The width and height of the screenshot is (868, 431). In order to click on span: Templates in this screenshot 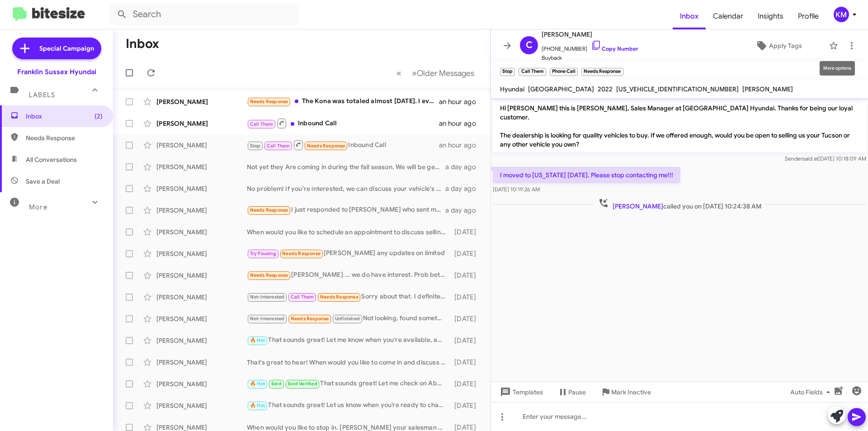, I will do `click(520, 392)`.